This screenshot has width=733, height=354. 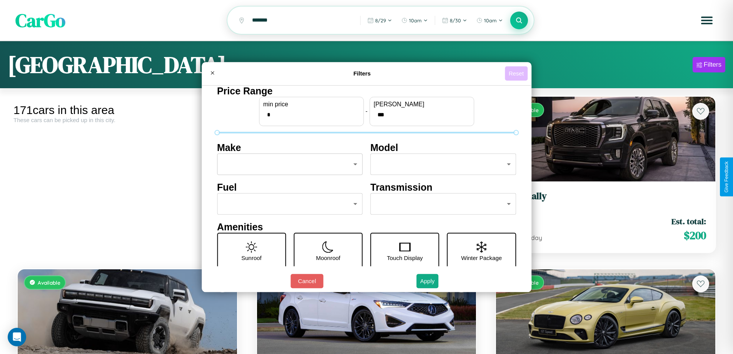 What do you see at coordinates (290, 187) in the screenshot?
I see `h4: Fuel` at bounding box center [290, 187].